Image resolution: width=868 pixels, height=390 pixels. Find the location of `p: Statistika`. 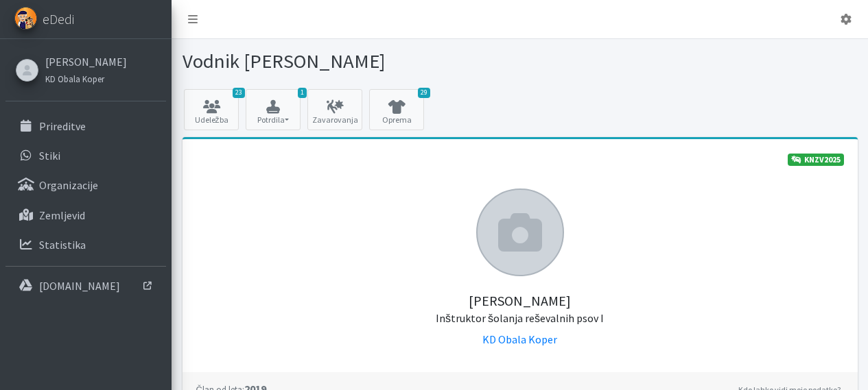

p: Statistika is located at coordinates (62, 245).